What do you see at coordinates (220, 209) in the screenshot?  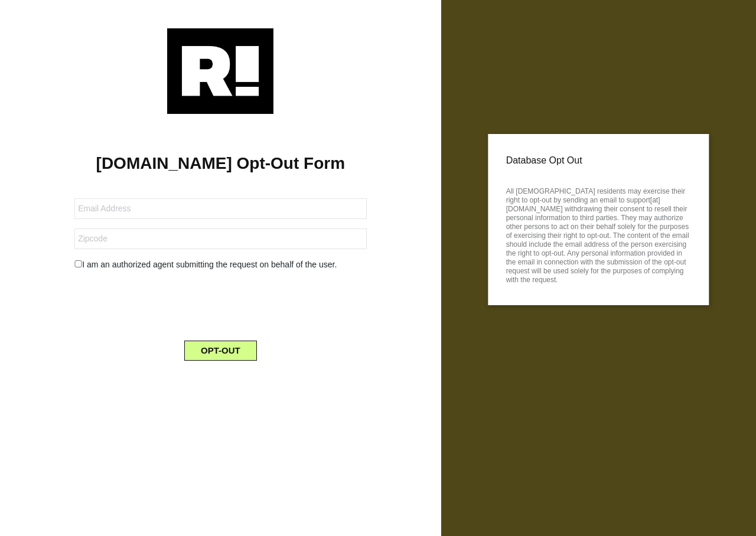 I see `input: Email Address` at bounding box center [220, 209].